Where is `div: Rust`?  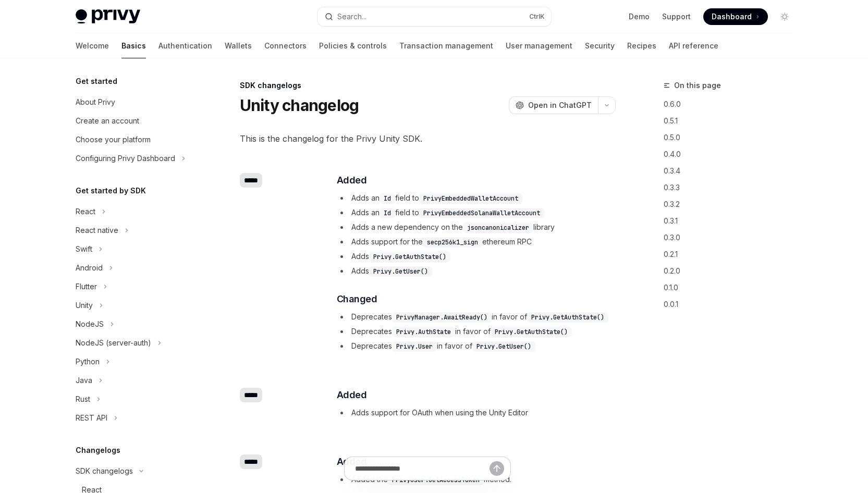 div: Rust is located at coordinates (83, 399).